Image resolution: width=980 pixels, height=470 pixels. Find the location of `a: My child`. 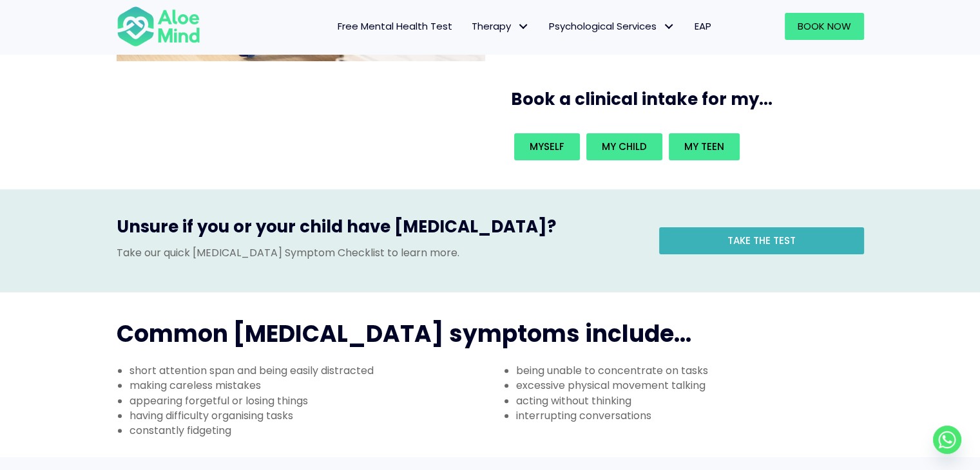

a: My child is located at coordinates (624, 147).